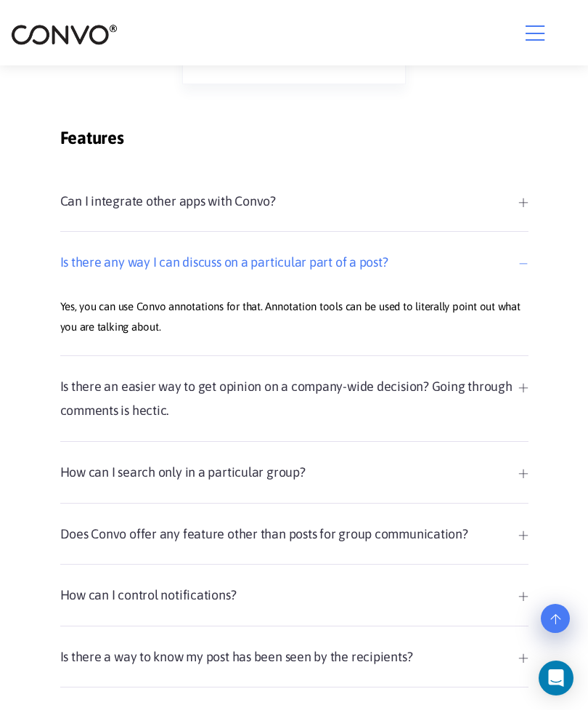  I want to click on a: Is there an easier way to get opinion on a company-wide decision? Going through comments is hectic., so click(294, 398).